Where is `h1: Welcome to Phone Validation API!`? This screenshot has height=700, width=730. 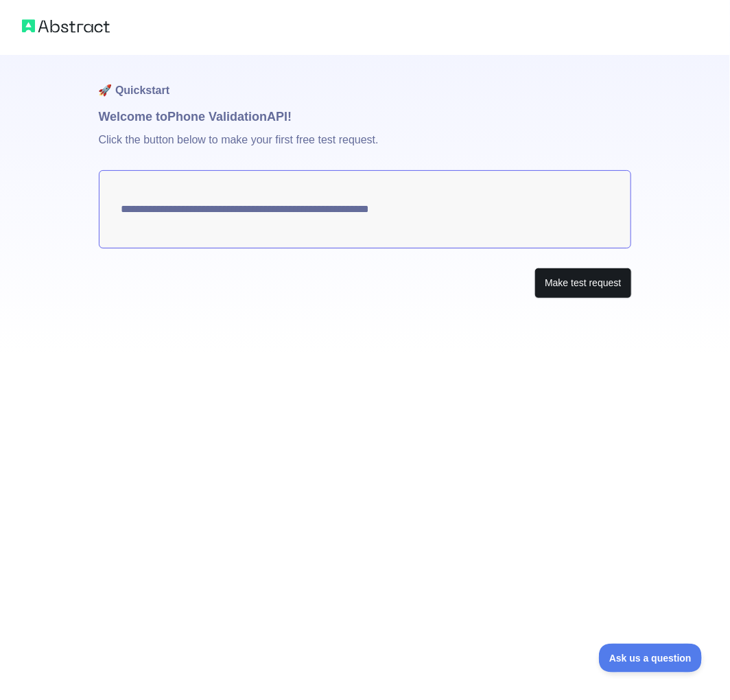 h1: Welcome to Phone Validation API! is located at coordinates (365, 116).